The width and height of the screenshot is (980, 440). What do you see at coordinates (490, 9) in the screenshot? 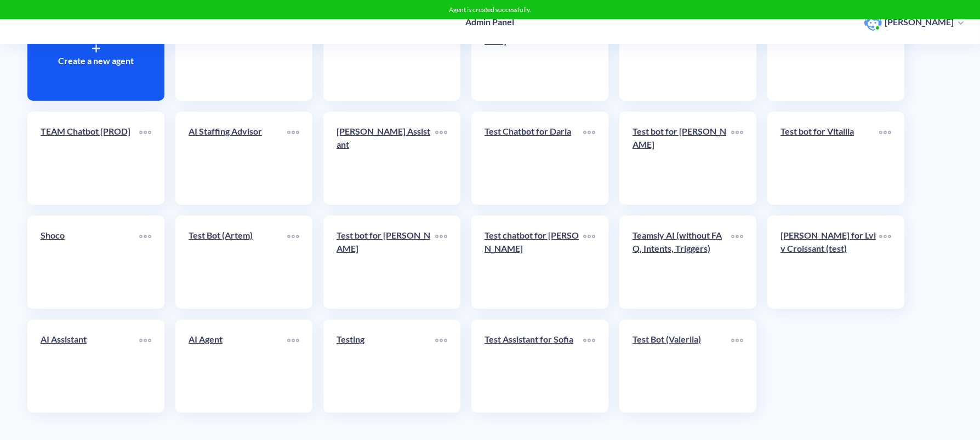
I see `span: Agent is created successfully.` at bounding box center [490, 9].